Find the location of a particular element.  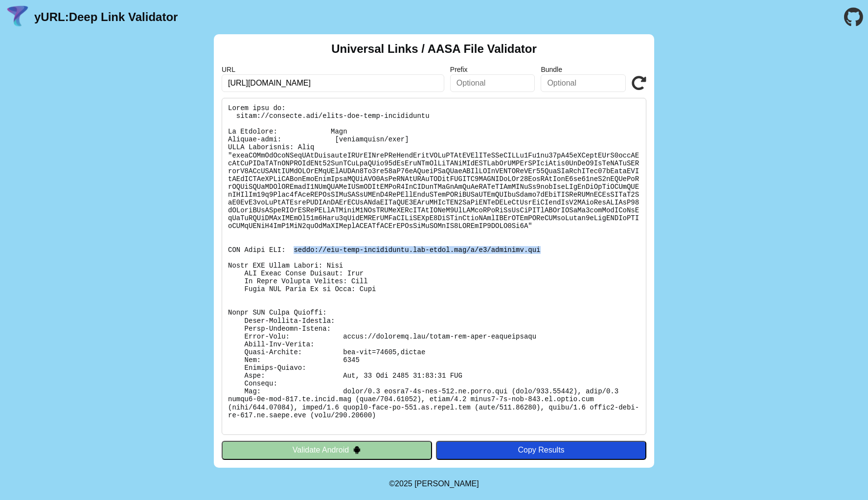

img: droidIcon.svg is located at coordinates (357, 450).